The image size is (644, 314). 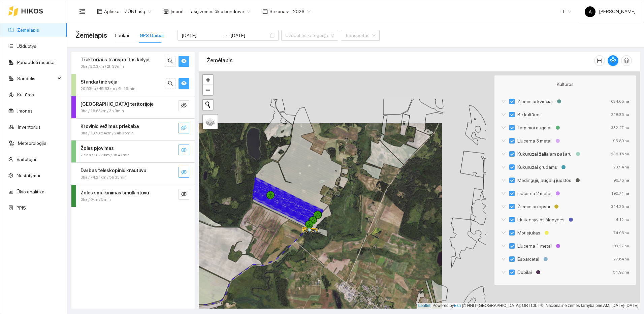 I want to click on button: column-width, so click(x=599, y=61).